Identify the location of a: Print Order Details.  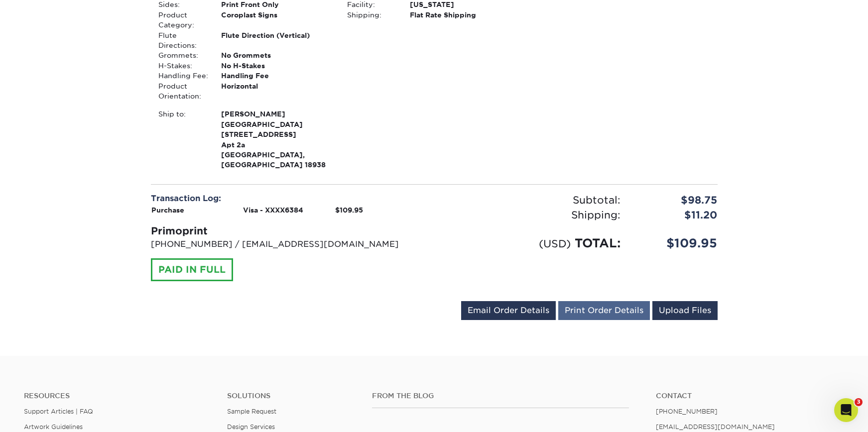
(604, 311).